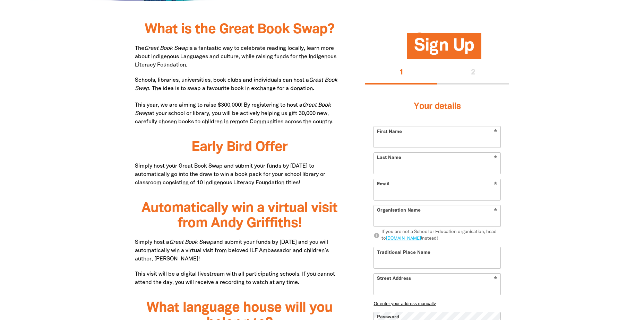  Describe the element at coordinates (437, 107) in the screenshot. I see `h3: Your details` at that location.